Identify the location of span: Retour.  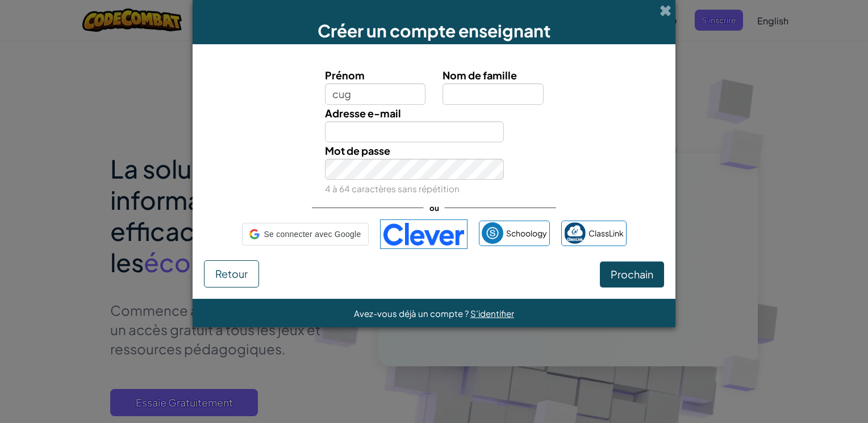
(231, 274).